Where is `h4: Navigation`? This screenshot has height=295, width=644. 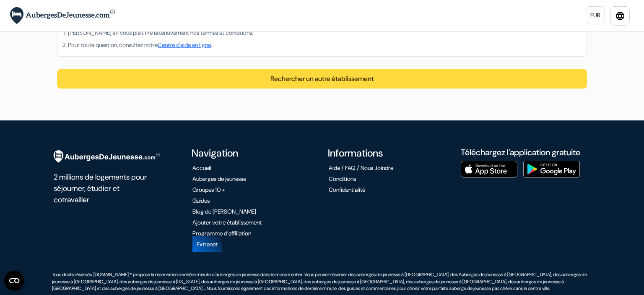 h4: Navigation is located at coordinates (253, 153).